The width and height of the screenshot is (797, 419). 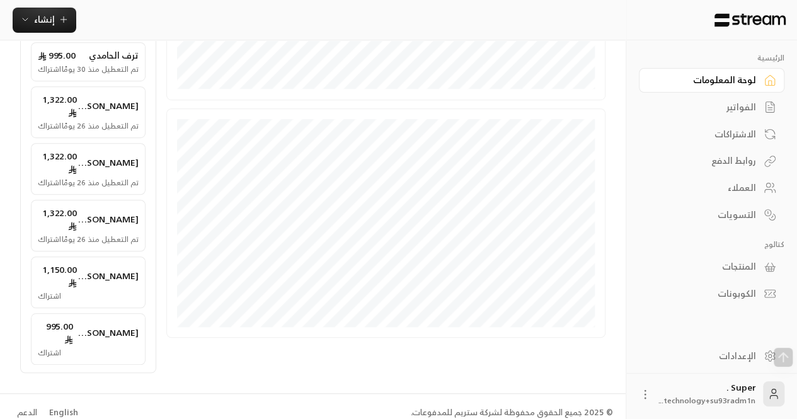 I want to click on span: technology+su93radm1n..., so click(x=707, y=400).